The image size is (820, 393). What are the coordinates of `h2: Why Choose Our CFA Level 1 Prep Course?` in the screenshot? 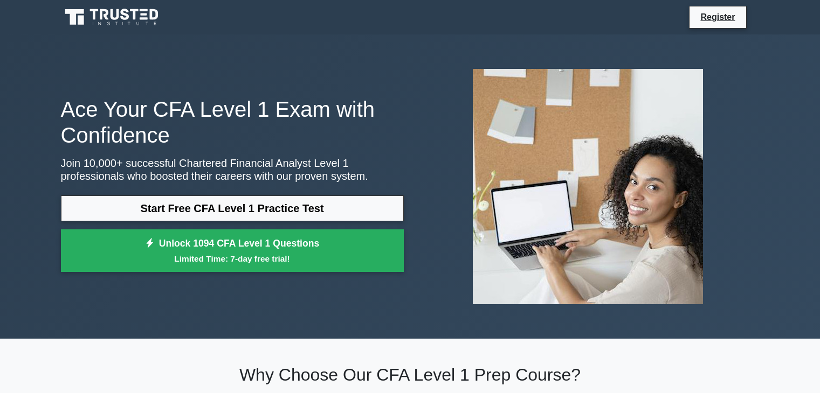 It's located at (410, 375).